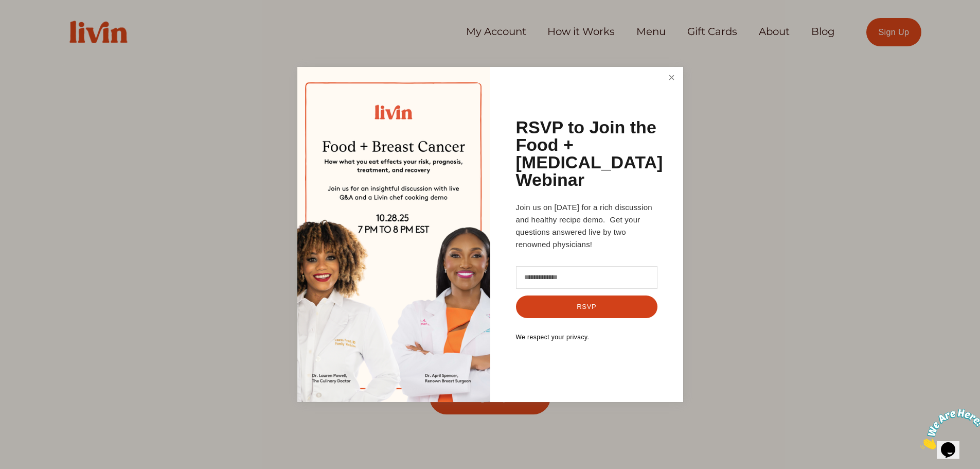  I want to click on img: Chat attention grabber, so click(36, 25).